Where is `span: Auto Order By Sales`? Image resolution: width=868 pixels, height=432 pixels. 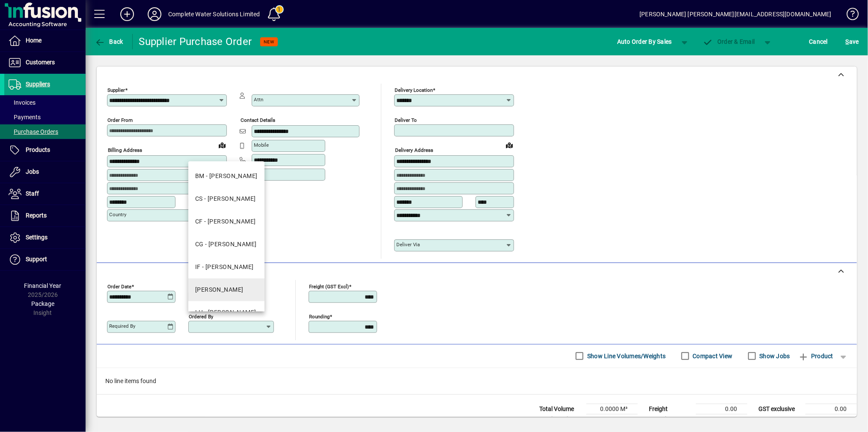 span: Auto Order By Sales is located at coordinates (645, 42).